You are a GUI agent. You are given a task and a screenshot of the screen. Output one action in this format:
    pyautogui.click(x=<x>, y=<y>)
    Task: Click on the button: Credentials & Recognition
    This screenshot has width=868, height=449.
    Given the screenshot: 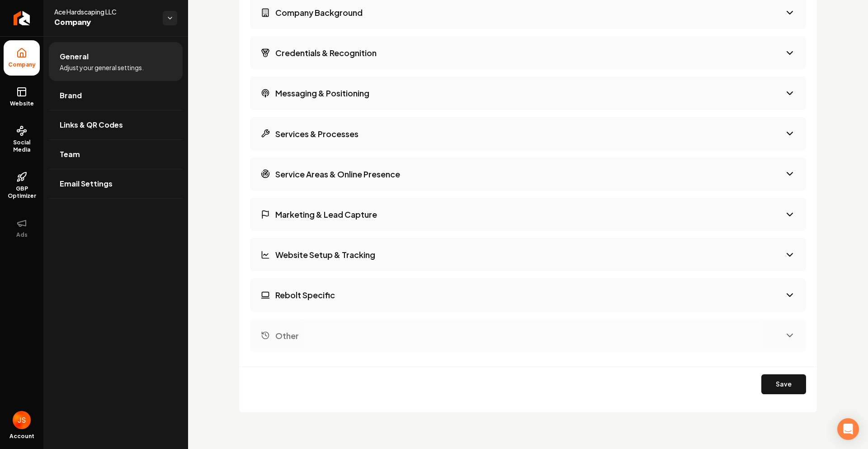 What is the action you would take?
    pyautogui.click(x=528, y=52)
    